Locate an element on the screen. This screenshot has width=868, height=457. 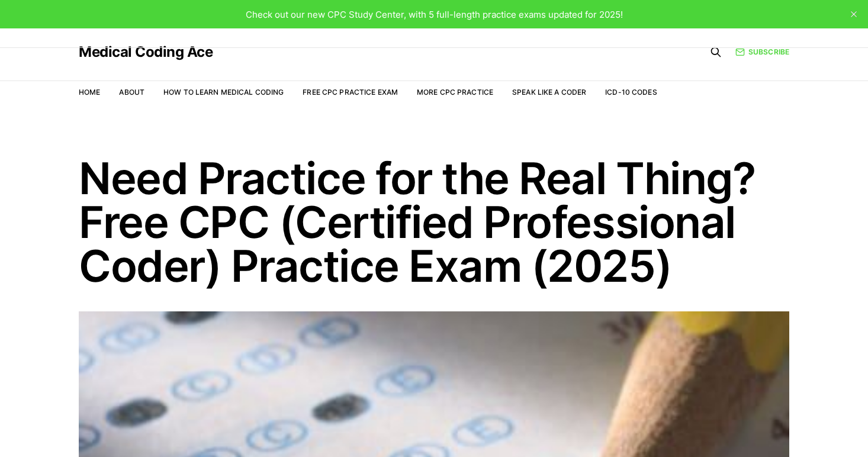
button: close is located at coordinates (854, 14).